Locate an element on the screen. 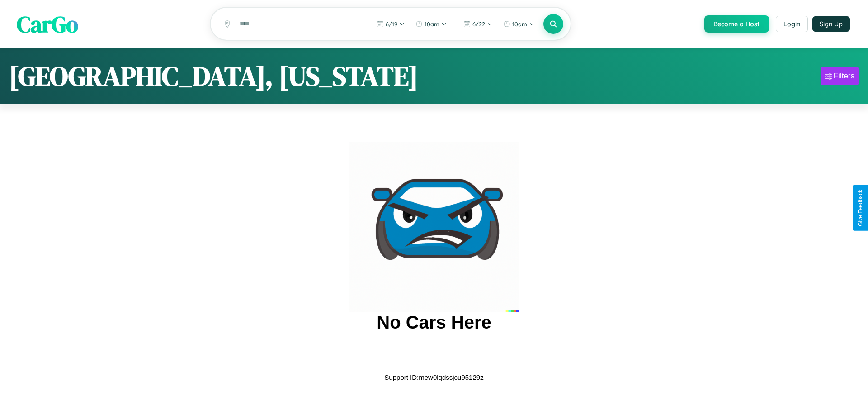 The image size is (868, 416). img: car is located at coordinates (434, 227).